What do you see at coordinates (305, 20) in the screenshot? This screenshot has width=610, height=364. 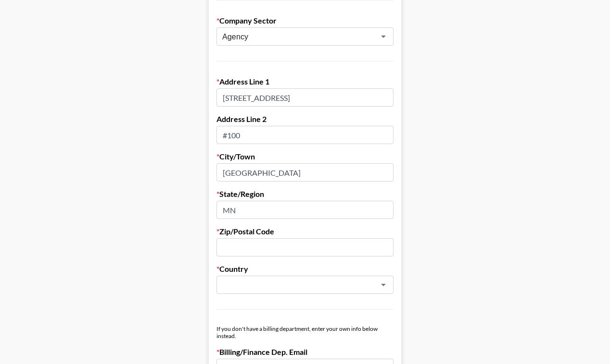 I see `label: Company Sector` at bounding box center [305, 20].